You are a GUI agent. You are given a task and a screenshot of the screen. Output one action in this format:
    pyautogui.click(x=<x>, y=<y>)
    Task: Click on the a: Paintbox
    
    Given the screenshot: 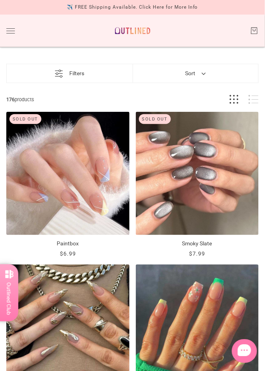 What is the action you would take?
    pyautogui.click(x=68, y=185)
    